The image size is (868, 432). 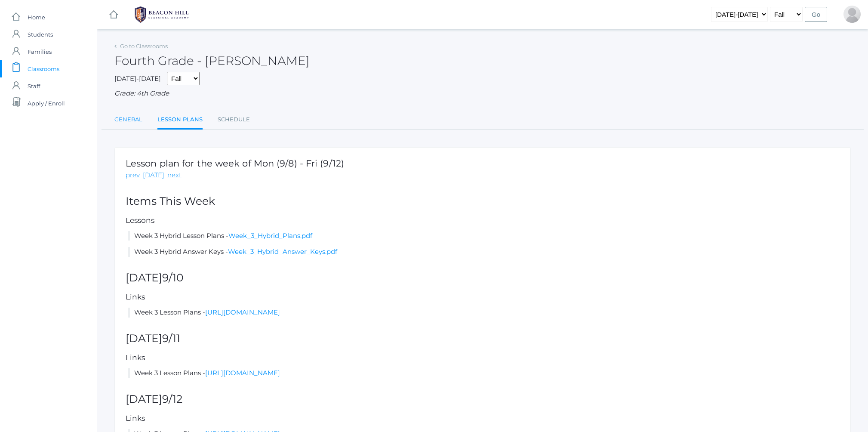 What do you see at coordinates (172, 398) in the screenshot?
I see `span: 9/12` at bounding box center [172, 398].